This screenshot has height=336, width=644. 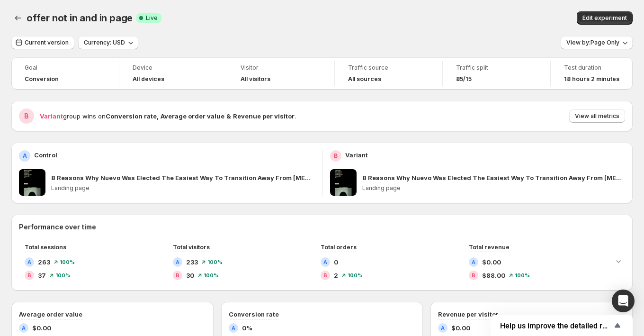 What do you see at coordinates (44, 262) in the screenshot?
I see `span: 263` at bounding box center [44, 262].